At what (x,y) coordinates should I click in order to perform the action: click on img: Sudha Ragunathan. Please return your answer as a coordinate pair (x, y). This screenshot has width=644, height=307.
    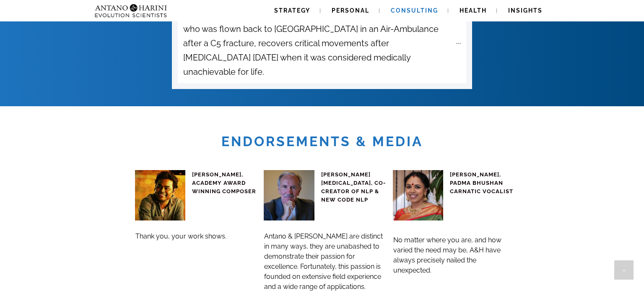
    Looking at the image, I should click on (418, 195).